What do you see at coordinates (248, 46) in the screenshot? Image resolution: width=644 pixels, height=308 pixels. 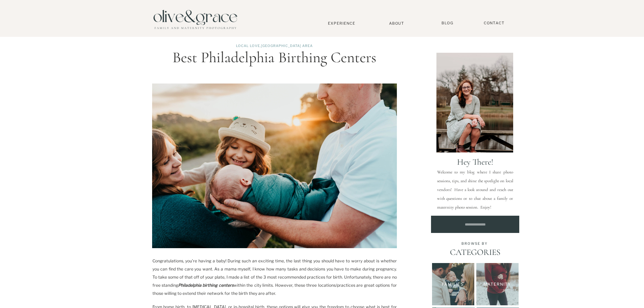 I see `a: Local Love` at bounding box center [248, 46].